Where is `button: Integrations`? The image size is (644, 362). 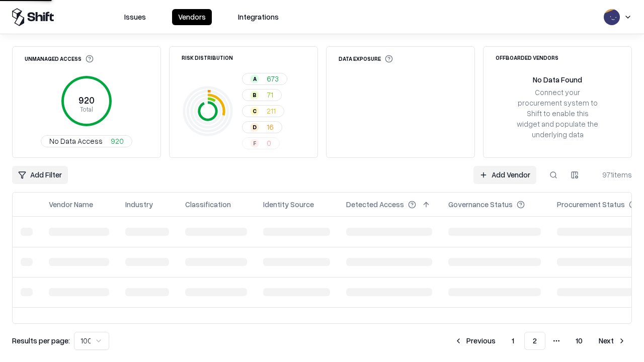 button: Integrations is located at coordinates (258, 17).